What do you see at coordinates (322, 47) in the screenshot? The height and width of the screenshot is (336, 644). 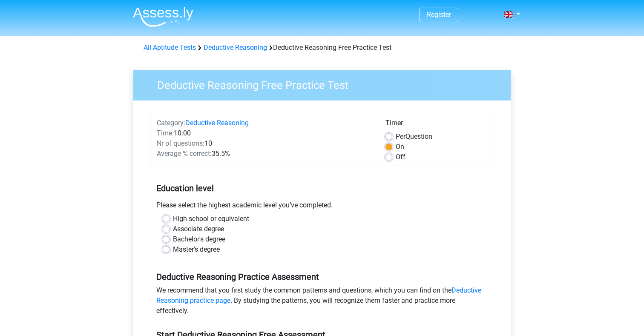 I see `div: Deductive Reasoning Free Practice Test` at bounding box center [322, 47].